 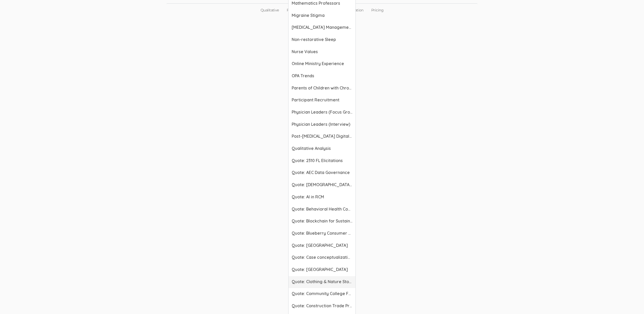 I want to click on a: Quote: Blockchain for Sustainable Fashion: The Case of Fashion Rental, so click(x=322, y=221).